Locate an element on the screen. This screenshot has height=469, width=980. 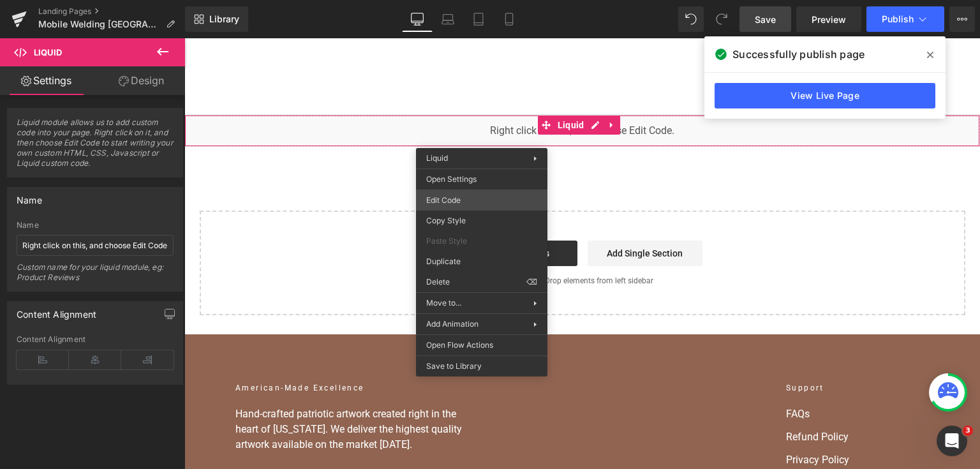
span: Liquid module allows us to add custom code into your page. Right click on it, and then choose Edi... is located at coordinates (96, 147).